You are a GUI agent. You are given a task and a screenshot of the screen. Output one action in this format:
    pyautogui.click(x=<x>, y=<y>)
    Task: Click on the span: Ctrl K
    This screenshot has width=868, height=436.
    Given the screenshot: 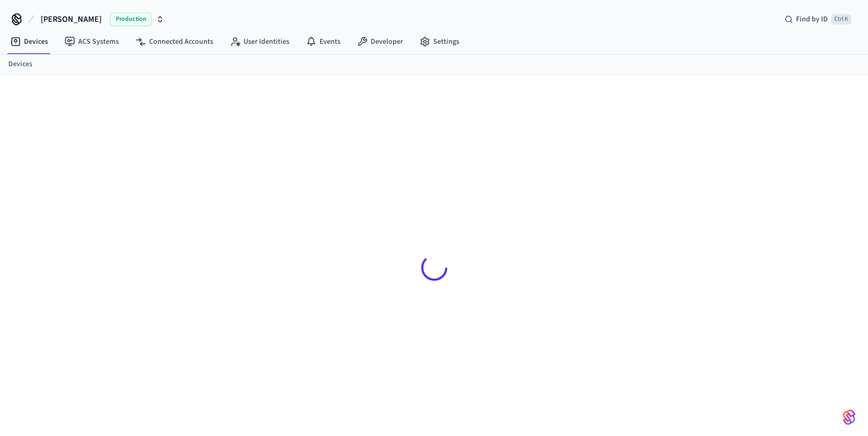 What is the action you would take?
    pyautogui.click(x=841, y=19)
    